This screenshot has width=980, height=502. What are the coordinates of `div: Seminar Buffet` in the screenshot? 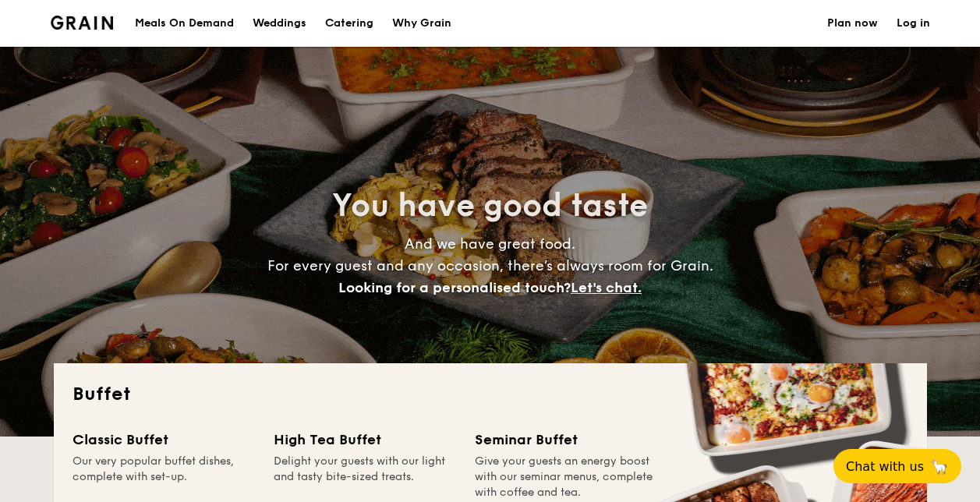 It's located at (566, 440).